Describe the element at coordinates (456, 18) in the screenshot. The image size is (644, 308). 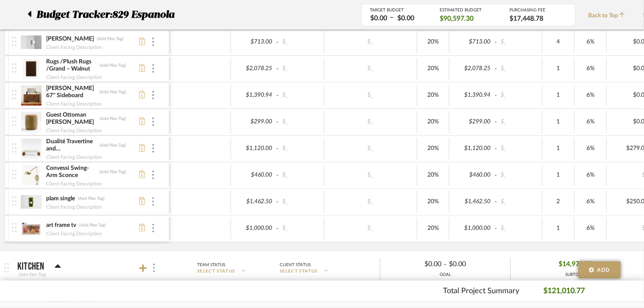
I see `span: $90,597.30` at that location.